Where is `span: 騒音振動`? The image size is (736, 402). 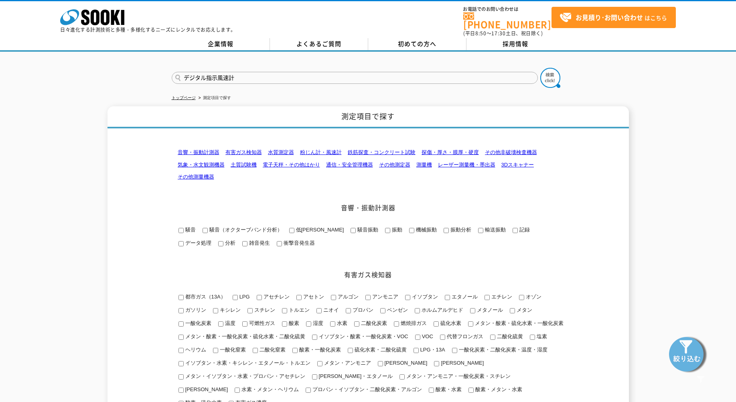 span: 騒音振動 is located at coordinates (367, 230).